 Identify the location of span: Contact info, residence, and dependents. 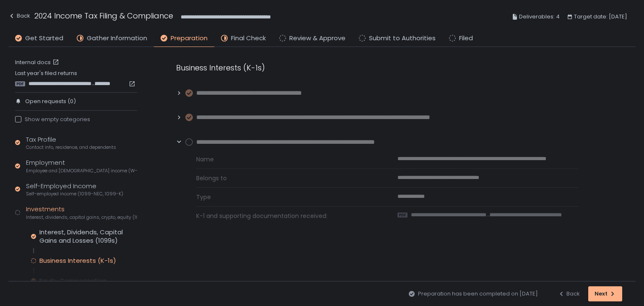
(71, 147).